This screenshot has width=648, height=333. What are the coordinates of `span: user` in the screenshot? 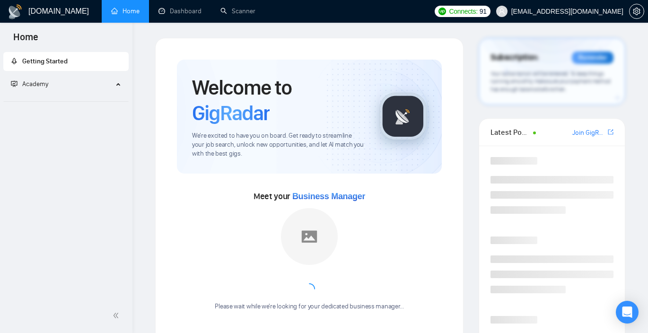 It's located at (502, 11).